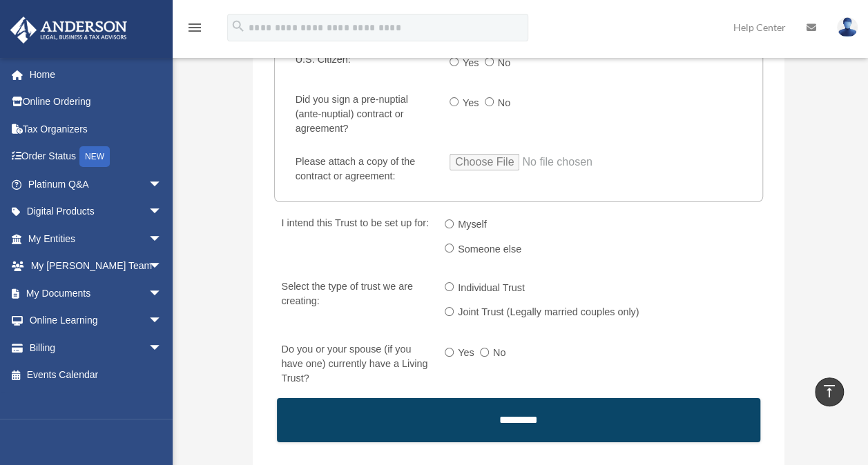 This screenshot has width=868, height=465. What do you see at coordinates (96, 212) in the screenshot?
I see `a: Digital Productsarrow_drop_down` at bounding box center [96, 212].